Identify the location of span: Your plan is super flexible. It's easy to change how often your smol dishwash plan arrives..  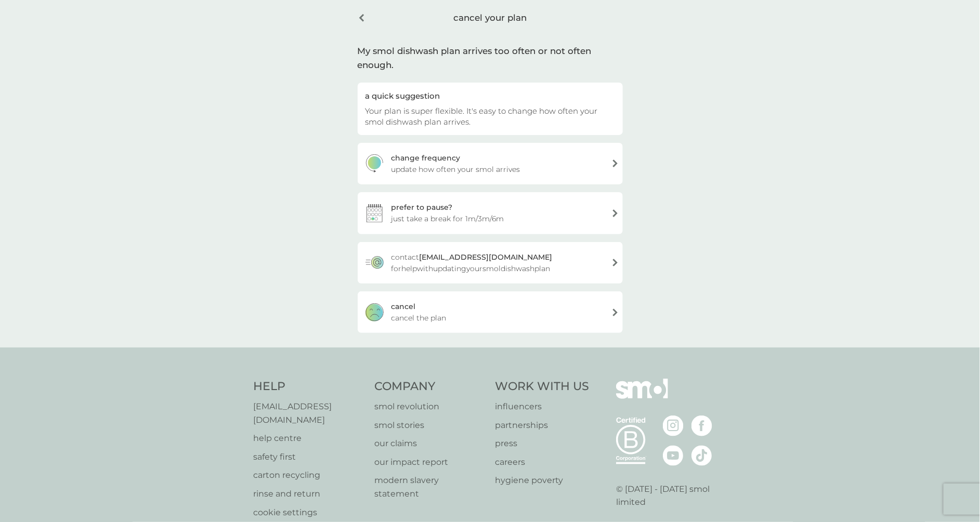
(481, 116).